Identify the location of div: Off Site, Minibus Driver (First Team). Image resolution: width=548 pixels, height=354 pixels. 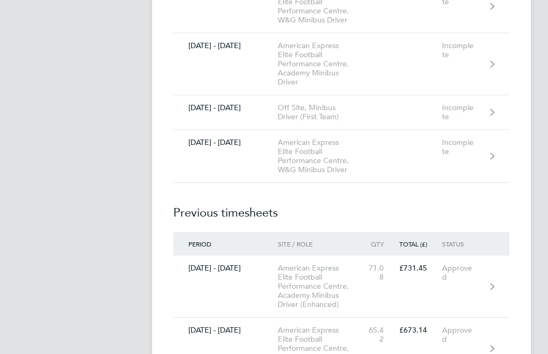
(321, 112).